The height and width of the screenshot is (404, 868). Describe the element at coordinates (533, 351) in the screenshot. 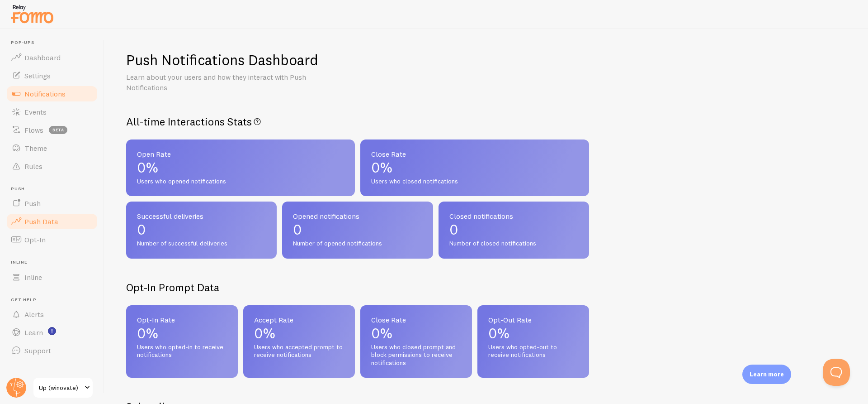

I see `span: Users who opted-out to receive notifications` at that location.